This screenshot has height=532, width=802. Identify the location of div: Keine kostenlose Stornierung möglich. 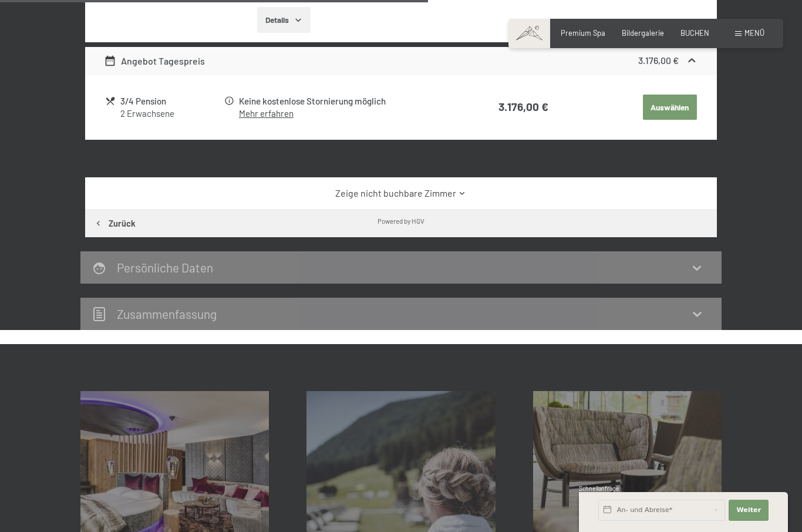
(349, 101).